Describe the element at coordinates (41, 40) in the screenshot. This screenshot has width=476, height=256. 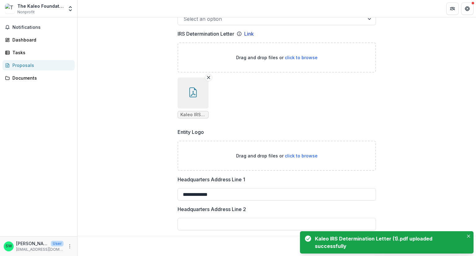
I see `div: Dashboard` at that location.